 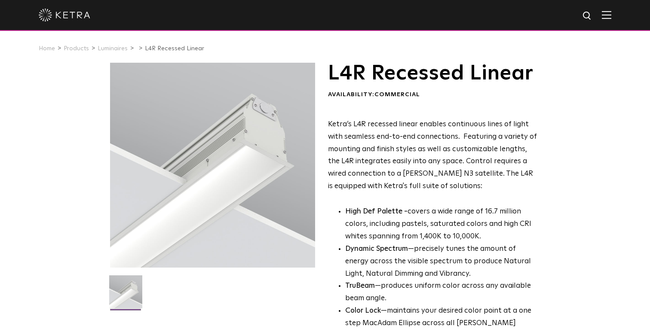 I want to click on img: search icon, so click(x=587, y=16).